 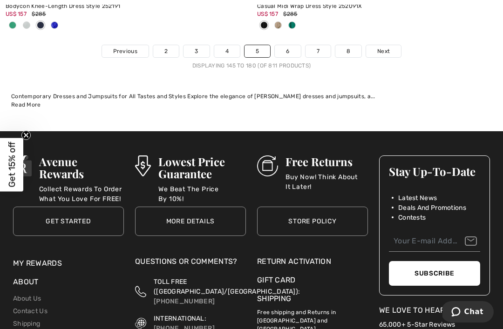 I want to click on a: Contact Us, so click(x=30, y=311).